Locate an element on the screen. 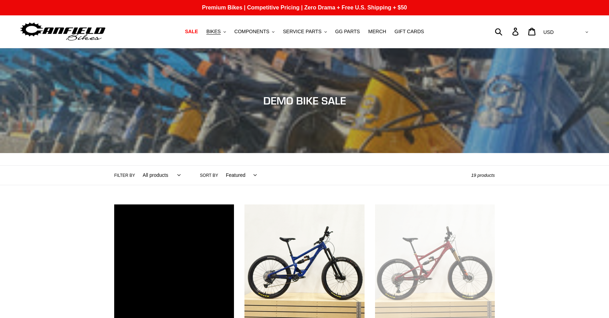 The width and height of the screenshot is (609, 318). span: SERVICE PARTS is located at coordinates (302, 31).